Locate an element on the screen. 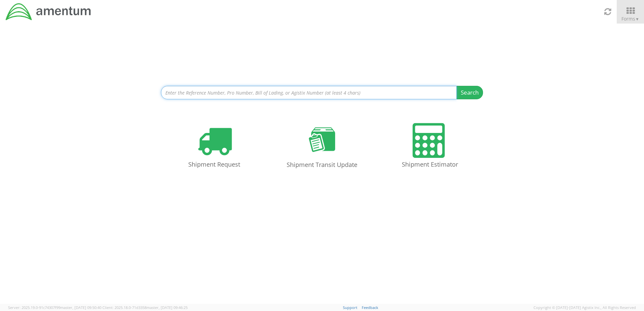 This screenshot has width=644, height=311. a: Shipment Request is located at coordinates (214, 147).